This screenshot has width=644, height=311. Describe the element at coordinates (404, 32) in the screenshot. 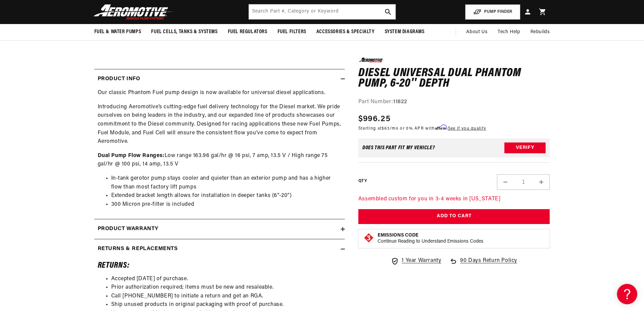

I see `summary: System Diagrams` at that location.